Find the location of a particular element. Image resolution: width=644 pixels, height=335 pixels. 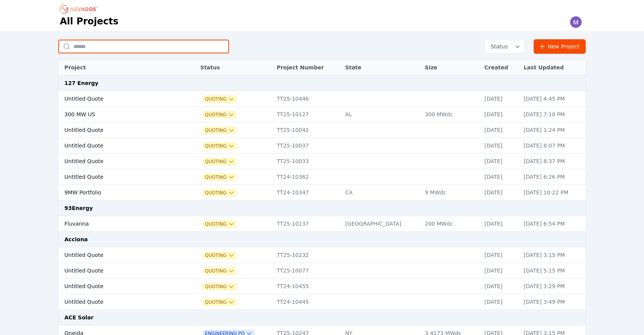

th: Created is located at coordinates (500, 67).